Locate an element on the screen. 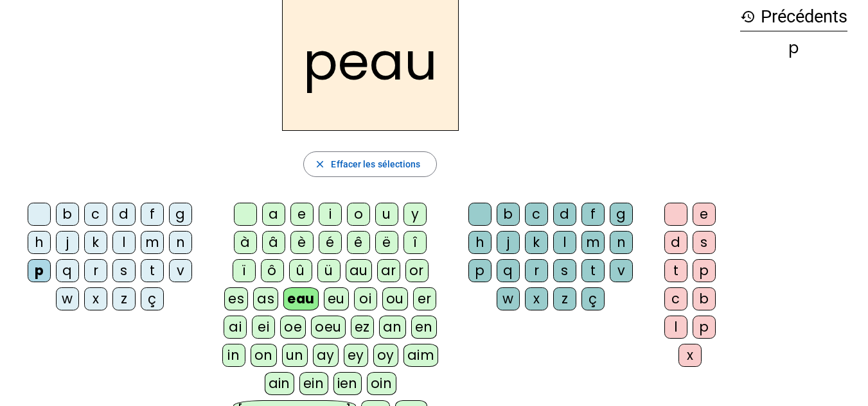  div: ar is located at coordinates (389, 271).